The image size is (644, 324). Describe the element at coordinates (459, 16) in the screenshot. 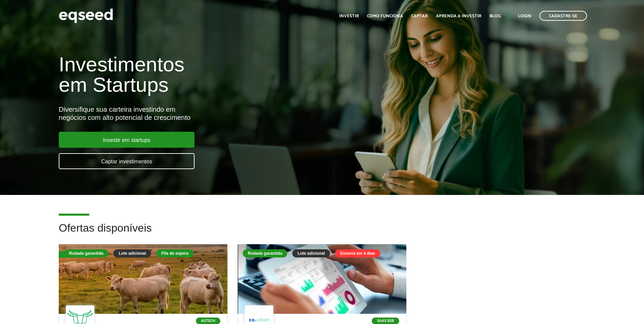

I see `a: Aprenda a investir` at that location.